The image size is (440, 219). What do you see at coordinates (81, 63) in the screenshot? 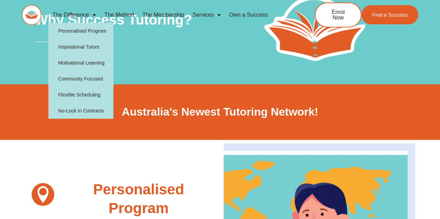
I see `a: Motivational Learning` at bounding box center [81, 63].